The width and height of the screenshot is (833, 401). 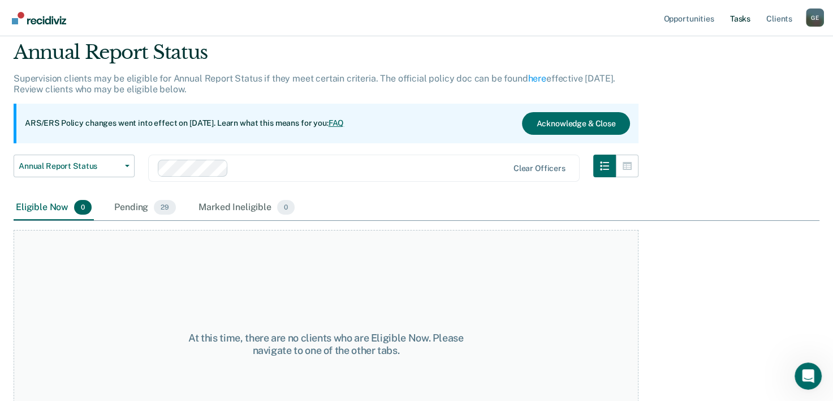 What do you see at coordinates (74, 166) in the screenshot?
I see `button: Annual Report Status` at bounding box center [74, 166].